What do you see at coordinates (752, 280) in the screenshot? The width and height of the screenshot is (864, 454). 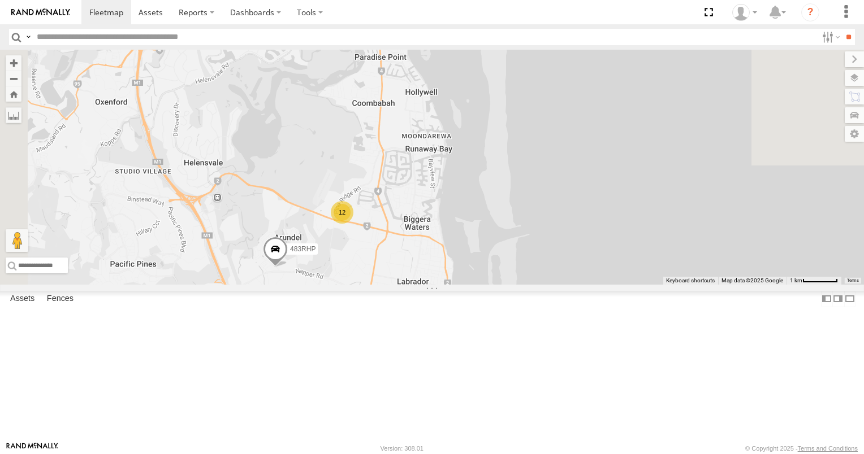 I see `span: Map data ©2025 Google` at bounding box center [752, 280].